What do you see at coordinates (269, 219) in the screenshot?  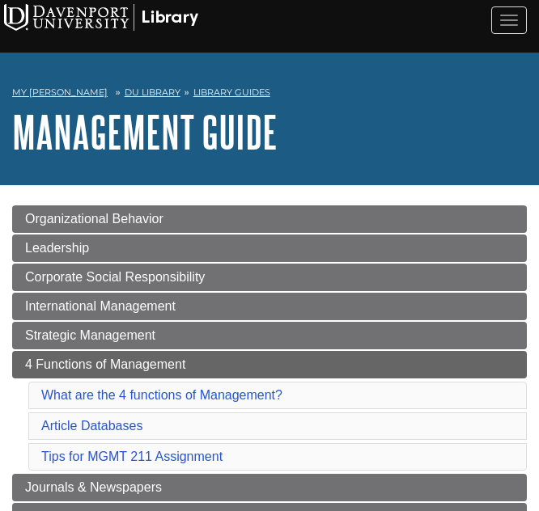 I see `a: Organizational Behavior` at bounding box center [269, 219].